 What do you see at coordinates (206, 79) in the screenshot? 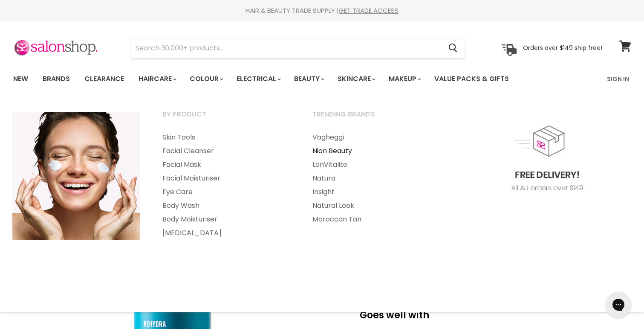
I see `a: Colour` at bounding box center [206, 79].